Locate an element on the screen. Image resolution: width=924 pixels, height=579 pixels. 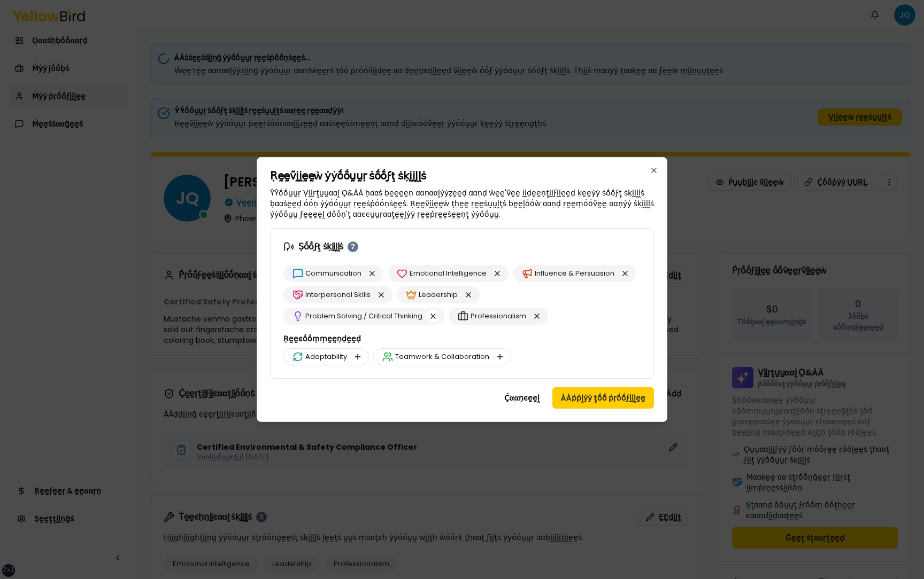
div: Interpersonal Skills is located at coordinates (338, 295).